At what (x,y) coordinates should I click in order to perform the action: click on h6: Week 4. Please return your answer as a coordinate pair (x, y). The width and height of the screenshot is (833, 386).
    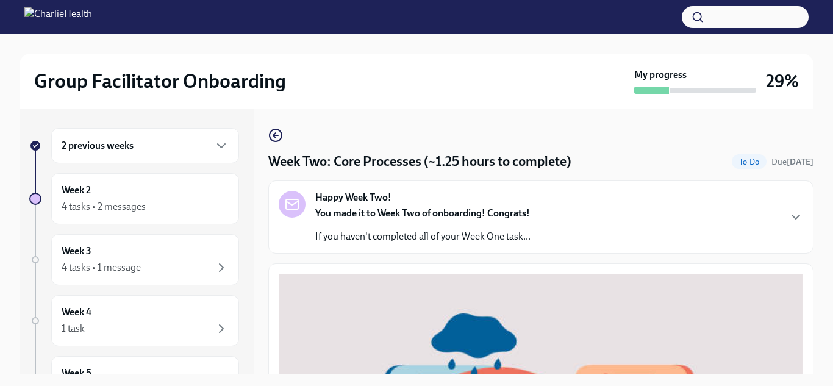
    Looking at the image, I should click on (76, 312).